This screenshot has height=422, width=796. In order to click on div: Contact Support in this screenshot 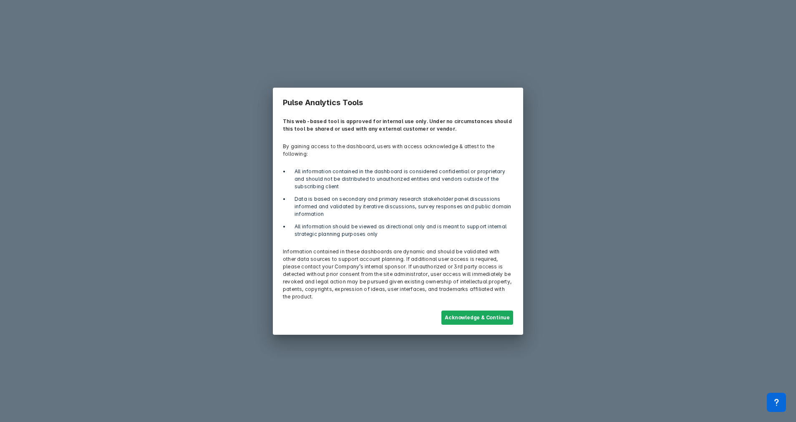, I will do `click(776, 402)`.